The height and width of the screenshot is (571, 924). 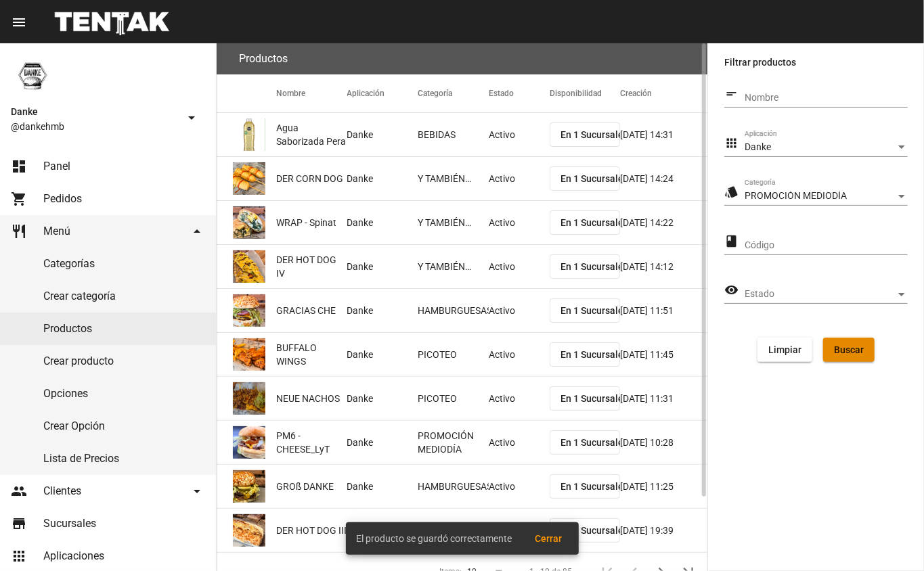 What do you see at coordinates (731, 94) in the screenshot?
I see `mat-icon: short_text` at bounding box center [731, 94].